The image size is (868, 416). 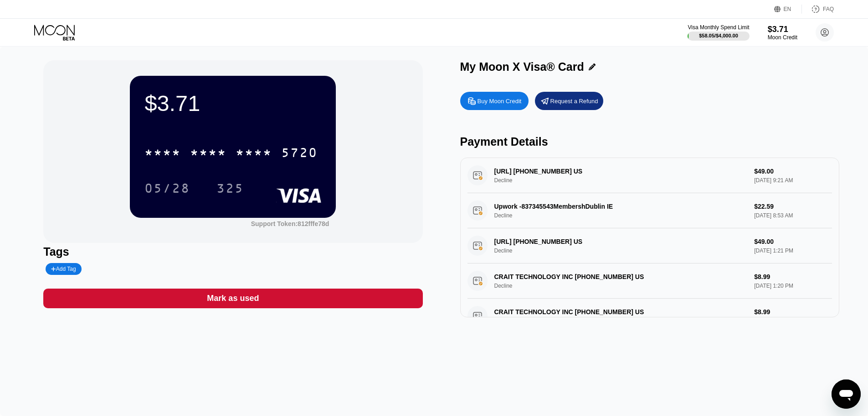 I want to click on div: Mark as used, so click(x=233, y=298).